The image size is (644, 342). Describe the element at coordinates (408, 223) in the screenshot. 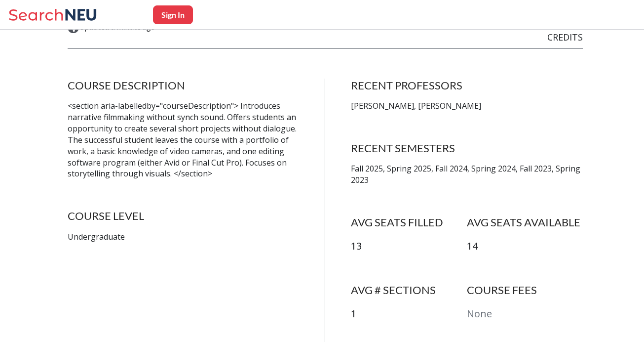

I see `h4: AVG SEATS FILLED` at that location.